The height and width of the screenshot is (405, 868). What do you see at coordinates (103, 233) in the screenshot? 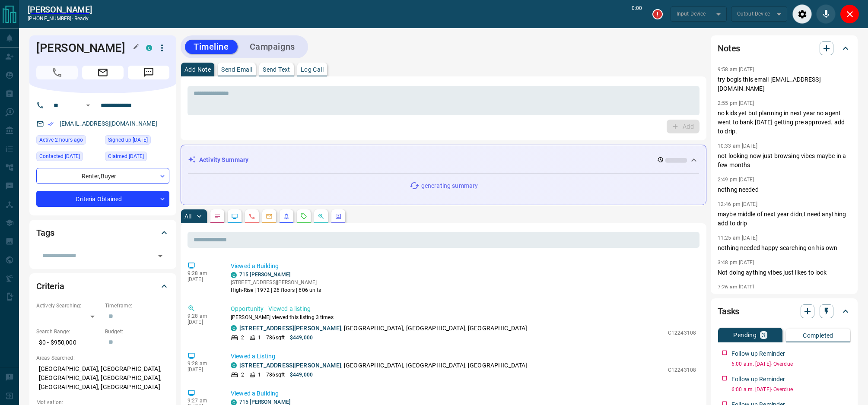
I see `div: Tags` at bounding box center [103, 233].